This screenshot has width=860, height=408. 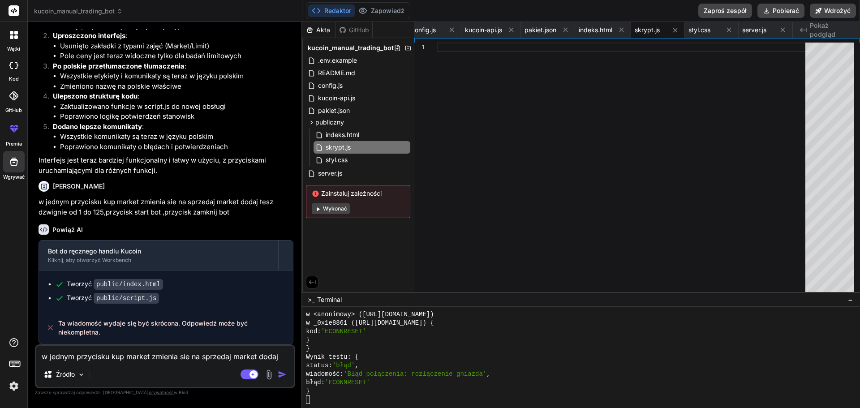 What do you see at coordinates (137, 136) in the screenshot?
I see `font: Wszystkie komunikaty są teraz w języku polskim` at bounding box center [137, 136].